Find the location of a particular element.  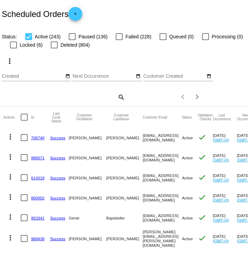

a: 968438 is located at coordinates (38, 238).